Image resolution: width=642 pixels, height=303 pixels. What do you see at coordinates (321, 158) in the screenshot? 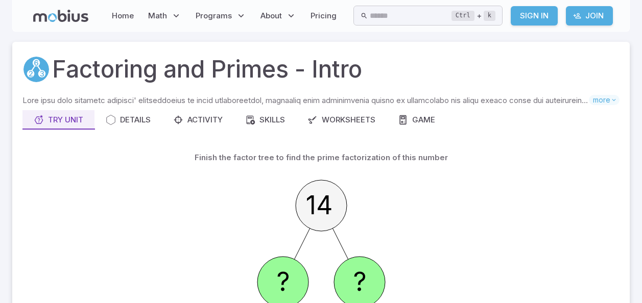
I see `p: Finish the factor tree to find the prime factorization of this number` at bounding box center [321, 158].